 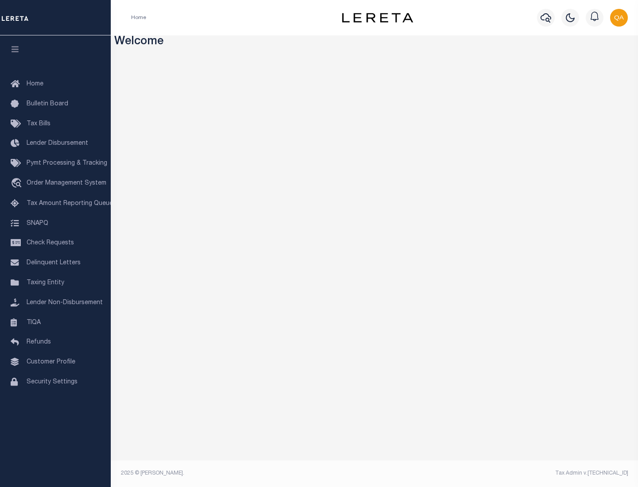 I want to click on span: Check Requests, so click(x=50, y=243).